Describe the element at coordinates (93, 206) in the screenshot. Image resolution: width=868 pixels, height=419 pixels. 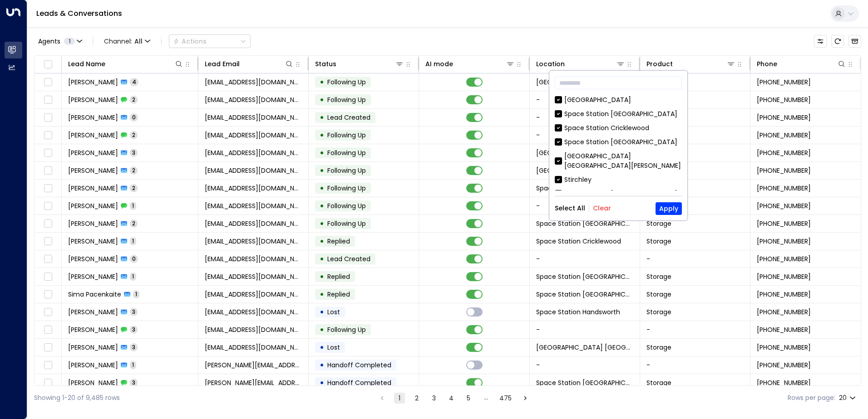
I see `span: Rebecca Auty` at that location.